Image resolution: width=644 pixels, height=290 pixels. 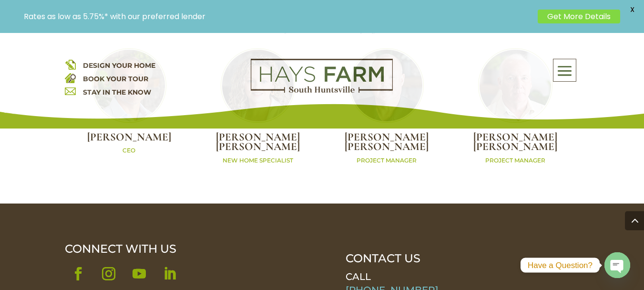 What do you see at coordinates (119, 65) in the screenshot?
I see `span: DESIGN YOUR HOME` at bounding box center [119, 65].